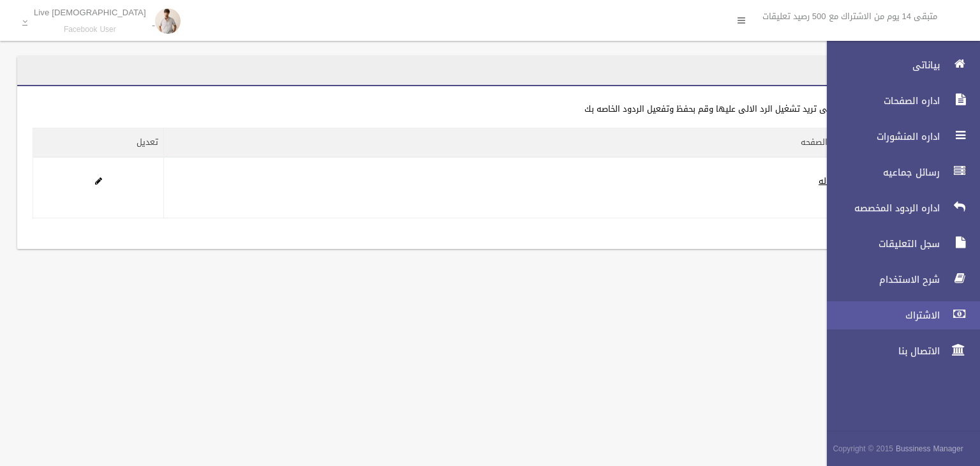  I want to click on span: سجل التعليقات, so click(880, 244).